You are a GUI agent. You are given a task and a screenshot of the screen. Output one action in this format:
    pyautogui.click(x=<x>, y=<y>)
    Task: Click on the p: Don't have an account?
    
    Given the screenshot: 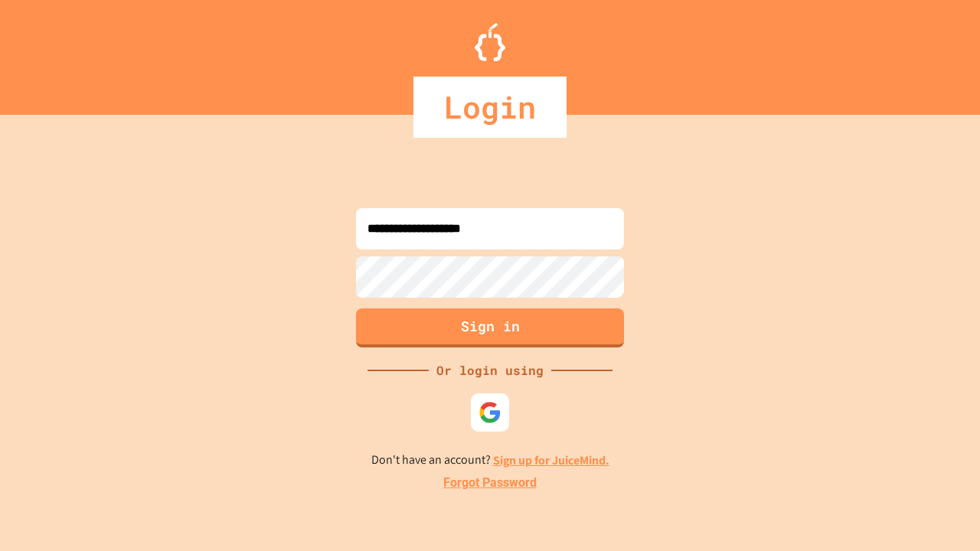 What is the action you would take?
    pyautogui.click(x=490, y=460)
    